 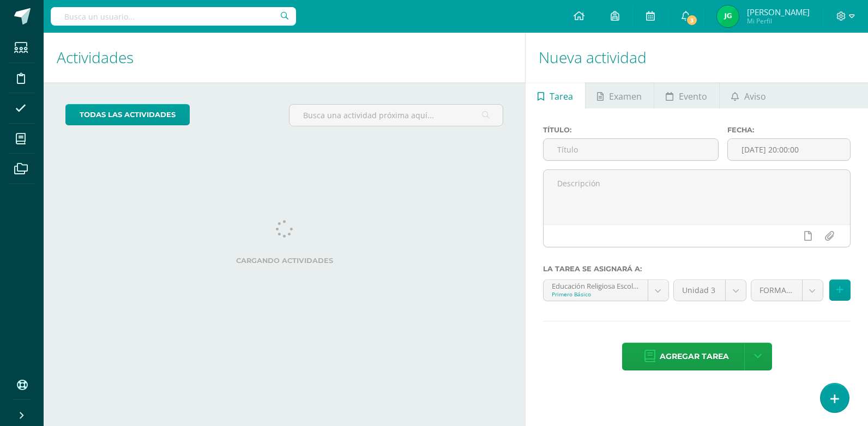 What do you see at coordinates (692, 20) in the screenshot?
I see `span: 3` at bounding box center [692, 20].